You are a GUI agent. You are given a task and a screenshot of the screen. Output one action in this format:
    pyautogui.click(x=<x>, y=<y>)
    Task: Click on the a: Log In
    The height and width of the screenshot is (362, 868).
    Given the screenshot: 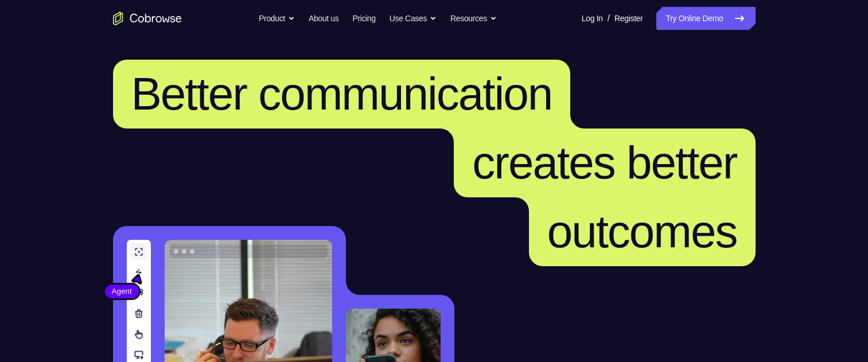 What is the action you would take?
    pyautogui.click(x=592, y=18)
    